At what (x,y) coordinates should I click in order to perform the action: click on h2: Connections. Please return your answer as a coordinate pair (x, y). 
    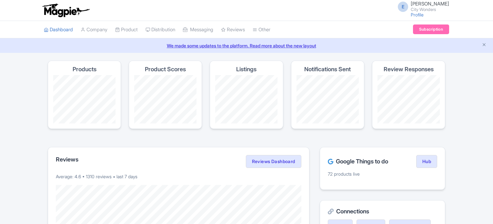
    Looking at the image, I should click on (383, 212).